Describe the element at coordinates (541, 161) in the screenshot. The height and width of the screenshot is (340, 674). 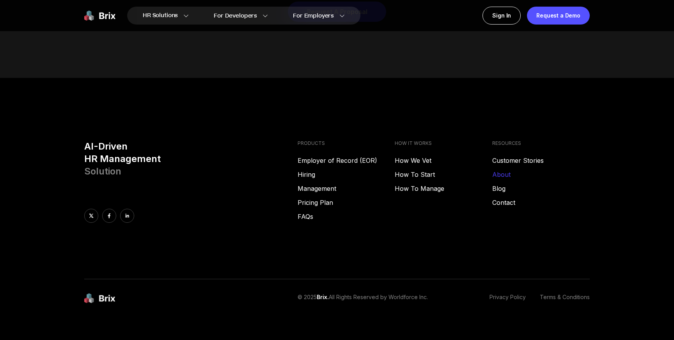
I see `a: Customer Stories` at that location.